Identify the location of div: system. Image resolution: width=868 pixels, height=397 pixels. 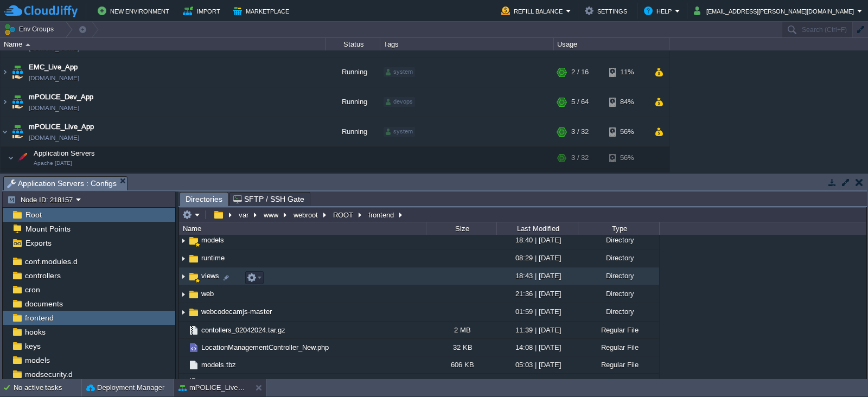
(399, 132).